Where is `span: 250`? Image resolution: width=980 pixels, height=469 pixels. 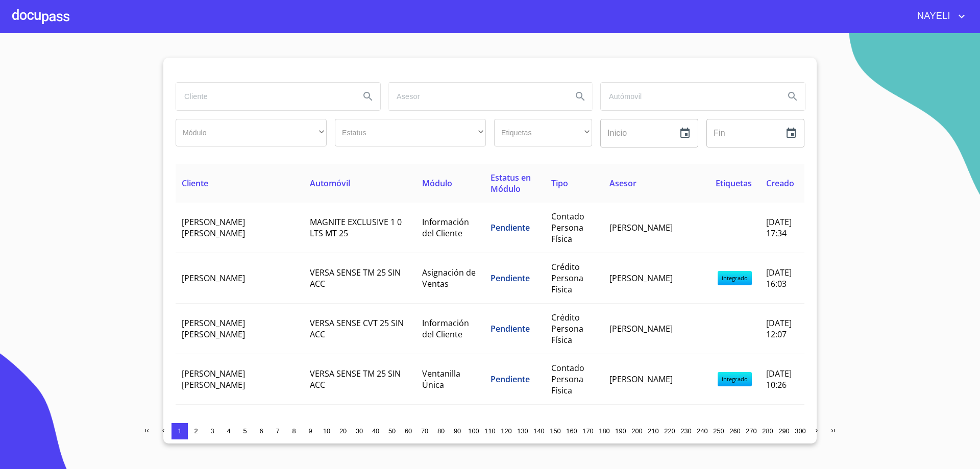 span: 250 is located at coordinates (719, 431).